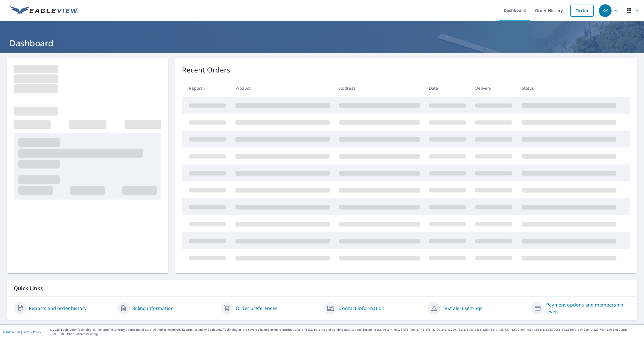  I want to click on th: Report #, so click(206, 88).